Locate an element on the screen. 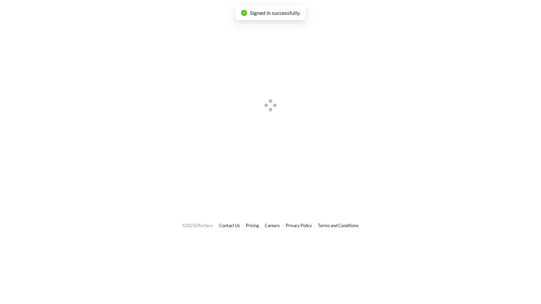 The height and width of the screenshot is (304, 541). span: Signed in successfully. is located at coordinates (275, 13).